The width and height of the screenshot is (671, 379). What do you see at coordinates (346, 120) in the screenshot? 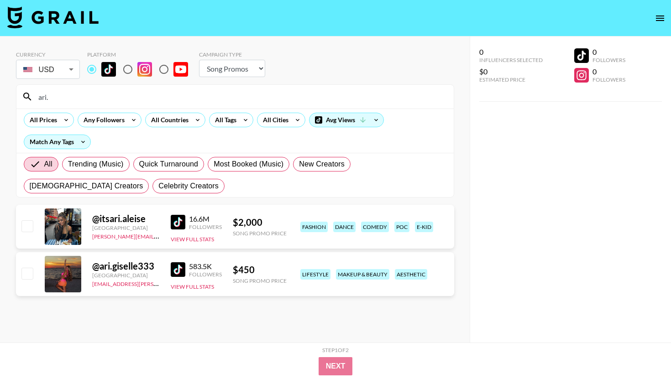
I see `div: Avg Views` at bounding box center [346, 120].